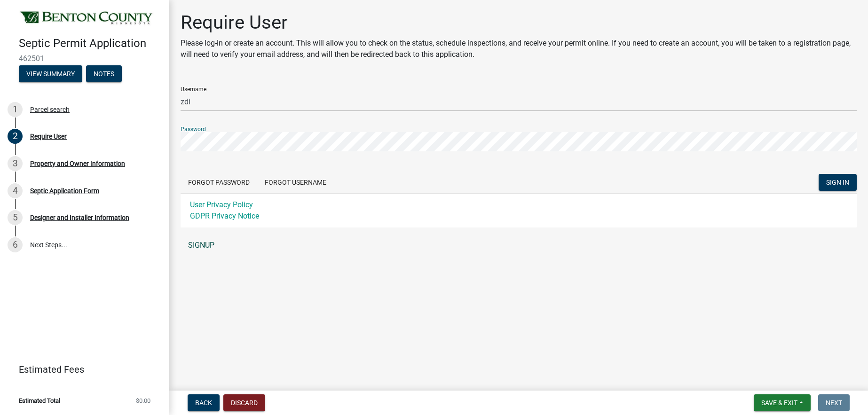 This screenshot has height=415, width=868. What do you see at coordinates (518, 49) in the screenshot?
I see `p: Please log-in or create an account. This will allow you to check on the status, schedule inspecti...` at bounding box center [518, 49].